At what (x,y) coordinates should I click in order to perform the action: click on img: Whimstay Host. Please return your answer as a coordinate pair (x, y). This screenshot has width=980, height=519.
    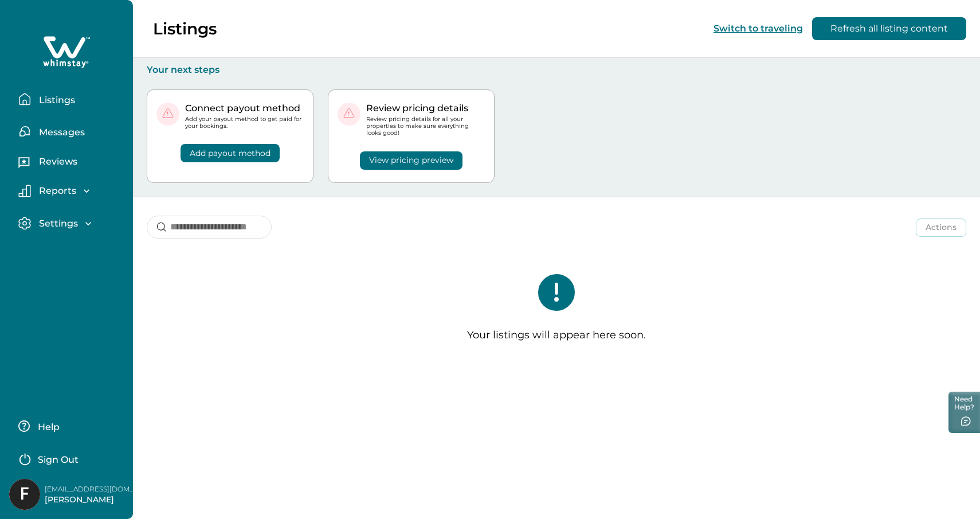
    Looking at the image, I should click on (25, 494).